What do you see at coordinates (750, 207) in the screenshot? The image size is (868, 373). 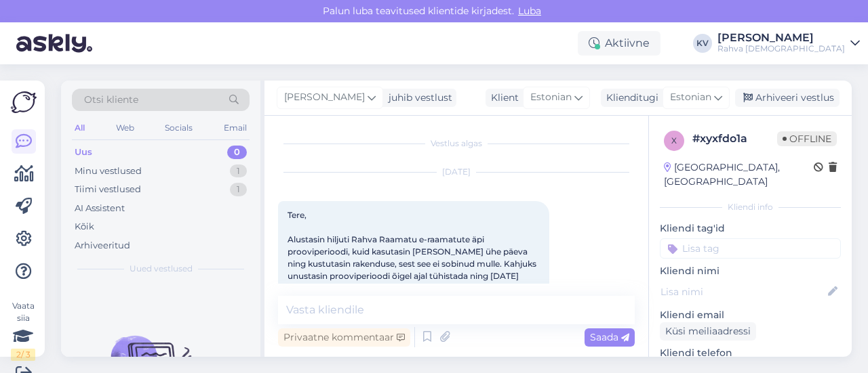 I see `div: Kliendi info` at bounding box center [750, 207].